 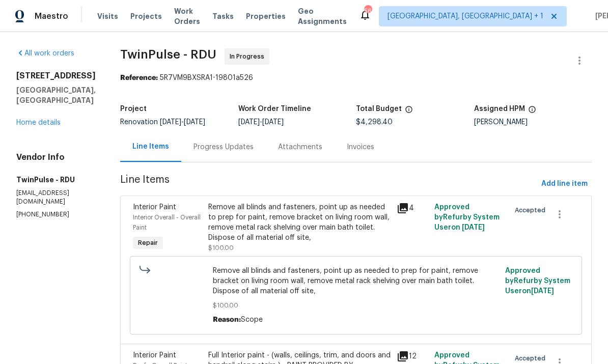 What do you see at coordinates (275, 109) in the screenshot?
I see `h5: Work Order Timeline` at bounding box center [275, 109].